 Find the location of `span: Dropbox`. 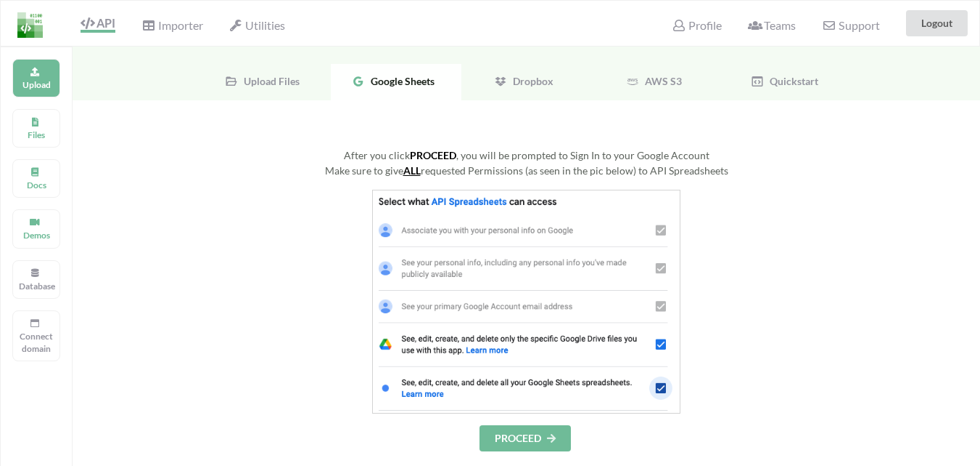

span: Dropbox is located at coordinates (531, 81).